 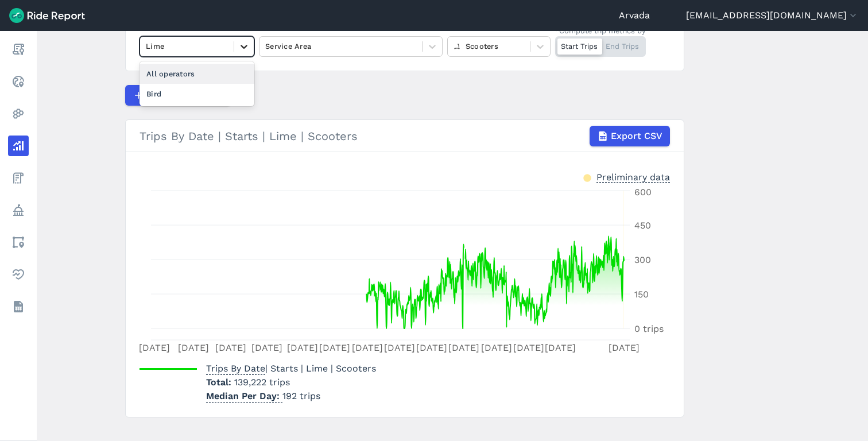 I want to click on a: Arvada, so click(x=635, y=16).